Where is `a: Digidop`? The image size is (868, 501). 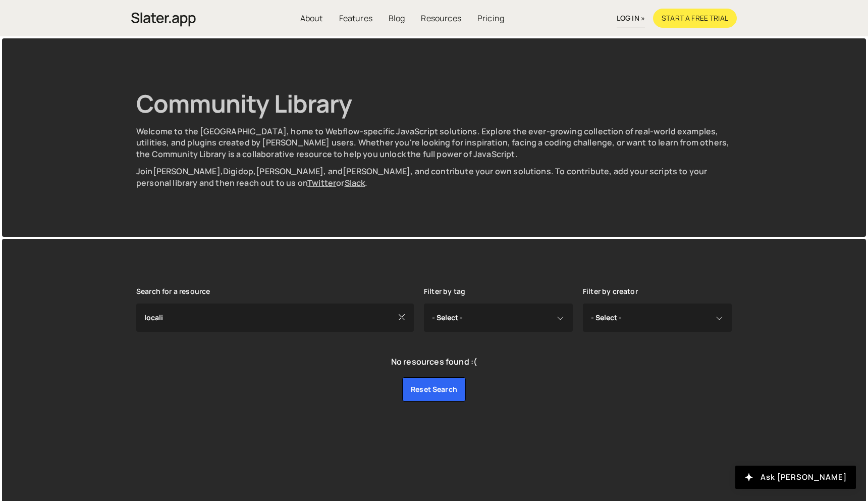
a: Digidop is located at coordinates (238, 171).